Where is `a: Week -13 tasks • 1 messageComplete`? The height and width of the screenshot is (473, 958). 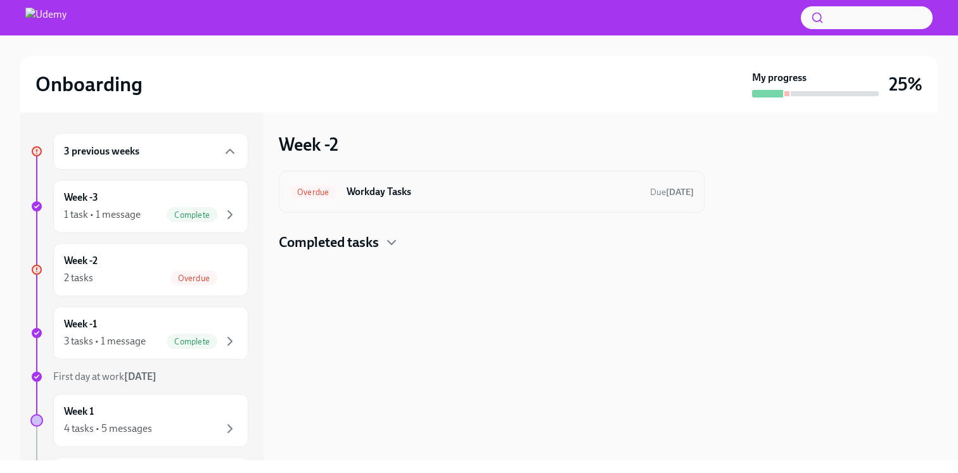
a: Week -13 tasks • 1 messageComplete is located at coordinates (139, 333).